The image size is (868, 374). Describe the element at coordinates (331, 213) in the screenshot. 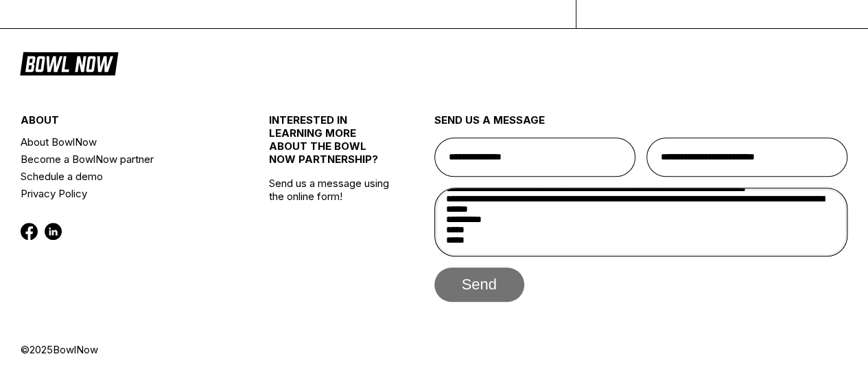

I see `div: Send us a message using the online form!` at that location.